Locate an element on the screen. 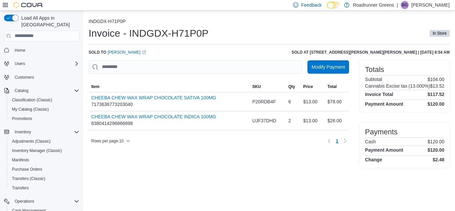 The width and height of the screenshot is (455, 211). input: This is a search bar. As you type, the results lower in the page will automatically filter. is located at coordinates (195, 67).